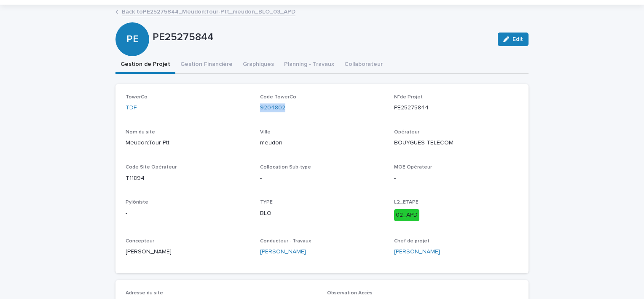  Describe the element at coordinates (309, 65) in the screenshot. I see `button: Planning - Travaux` at that location.